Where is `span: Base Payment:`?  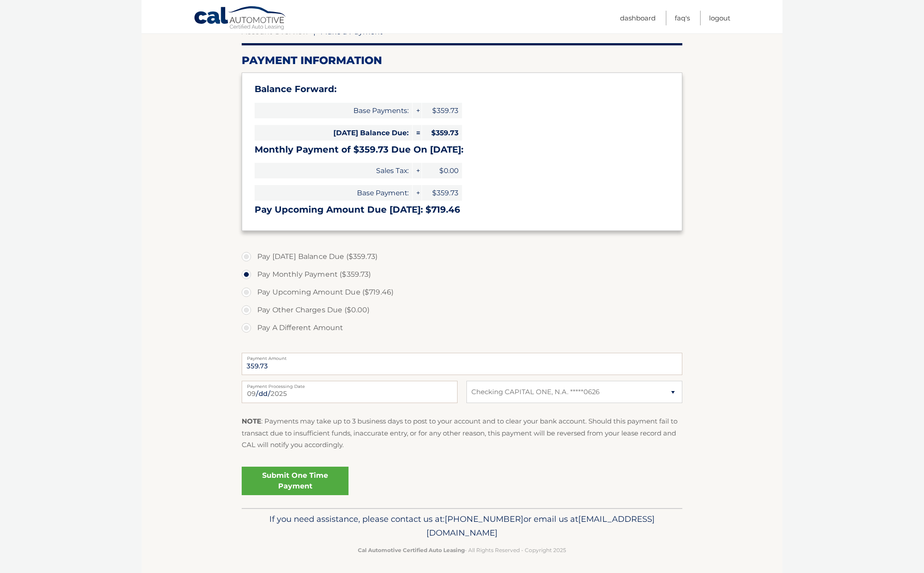
span: Base Payment: is located at coordinates (333, 193).